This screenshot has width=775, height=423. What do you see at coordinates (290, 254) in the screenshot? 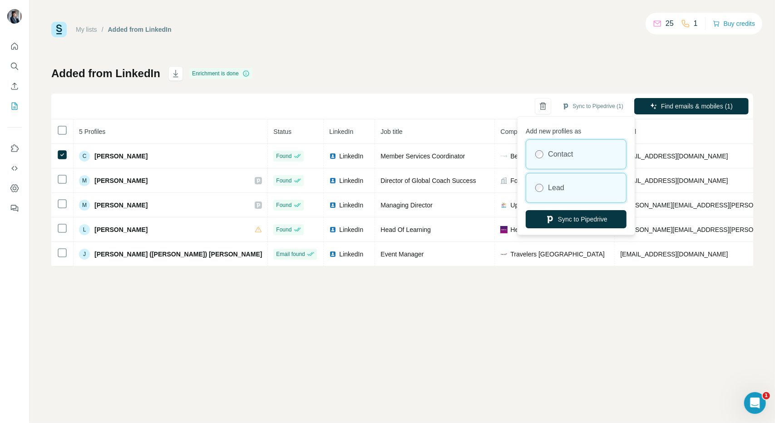
I see `span: Email found` at bounding box center [290, 254].